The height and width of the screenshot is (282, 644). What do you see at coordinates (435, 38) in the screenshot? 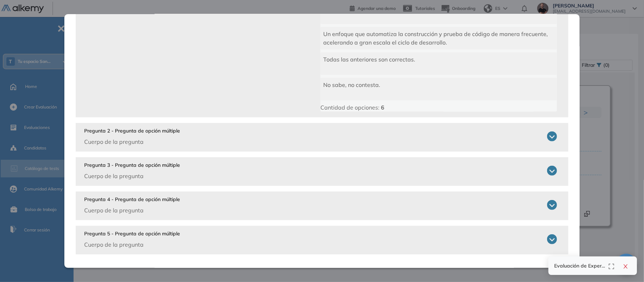
I see `span: Un enfoque que automatiza la construcción y prueba de código de manera frecuente, acelerando a gr...` at bounding box center [435, 38].